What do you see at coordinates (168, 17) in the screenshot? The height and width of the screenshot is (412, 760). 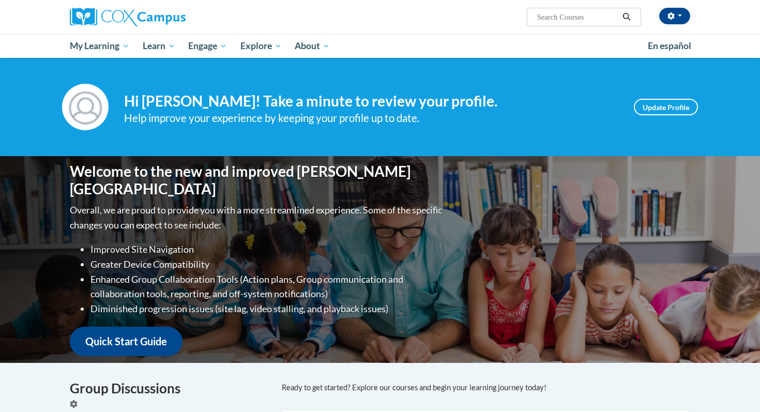 I see `a: Cox Campus` at bounding box center [168, 17].